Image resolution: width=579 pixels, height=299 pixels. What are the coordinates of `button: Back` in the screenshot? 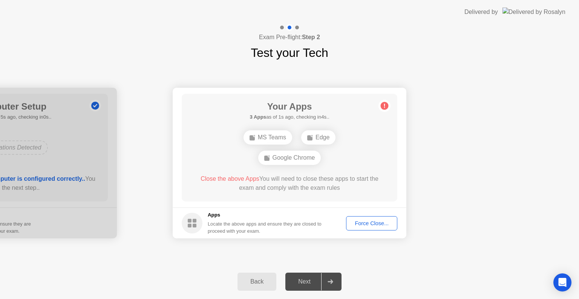 It's located at (257, 282).